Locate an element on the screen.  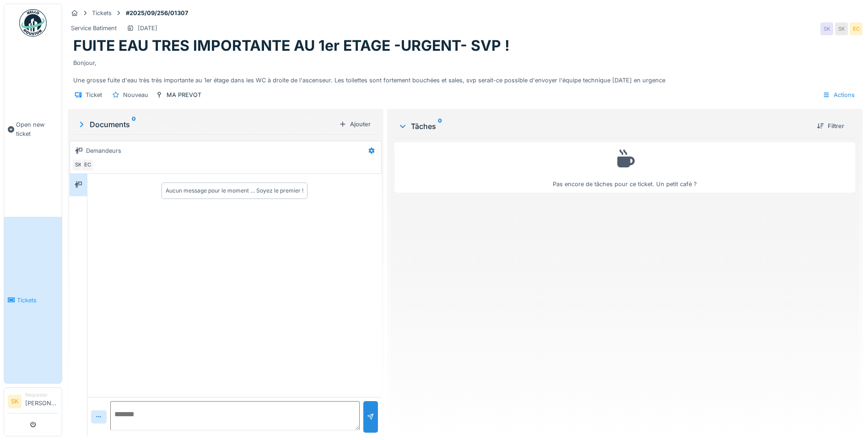
div: Requester is located at coordinates (42, 395).